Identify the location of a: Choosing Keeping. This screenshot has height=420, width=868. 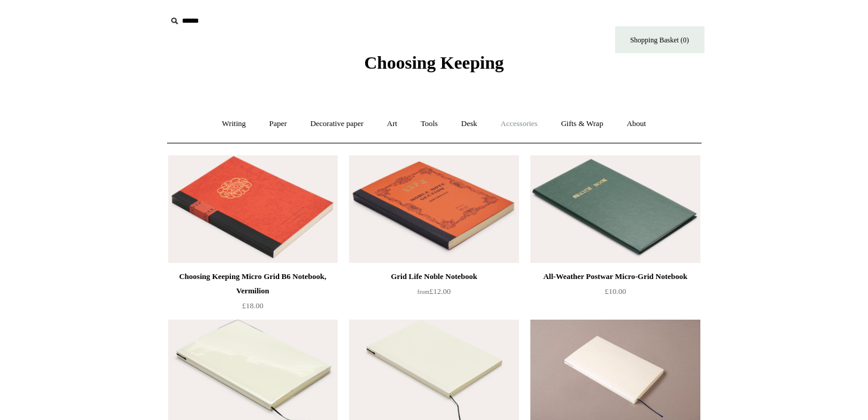
(434, 66).